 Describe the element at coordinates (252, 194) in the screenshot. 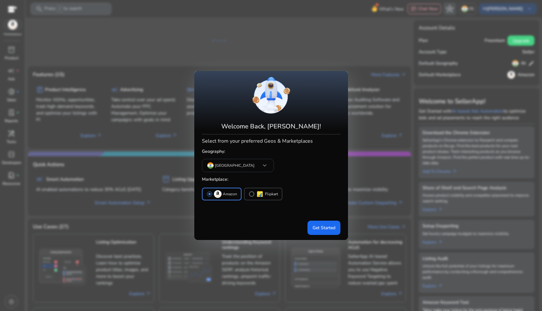

I see `span: radio_button_unchecked` at that location.